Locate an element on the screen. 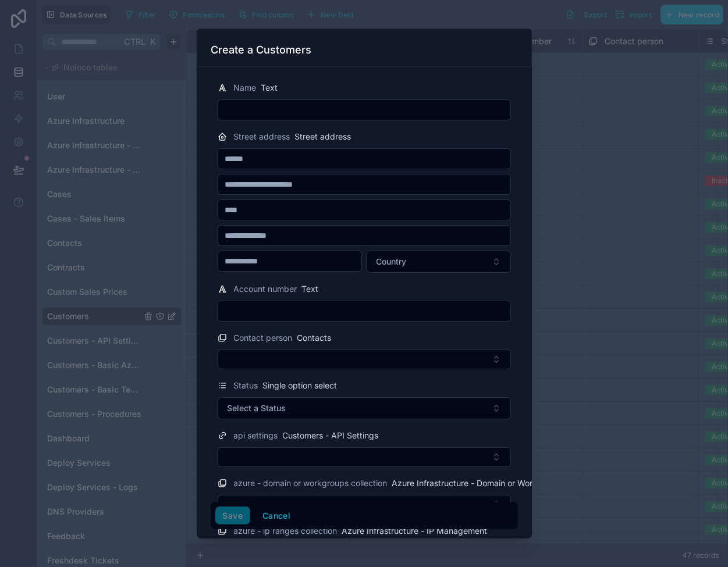  span: Azure Infrastructure - IP Management is located at coordinates (415, 531).